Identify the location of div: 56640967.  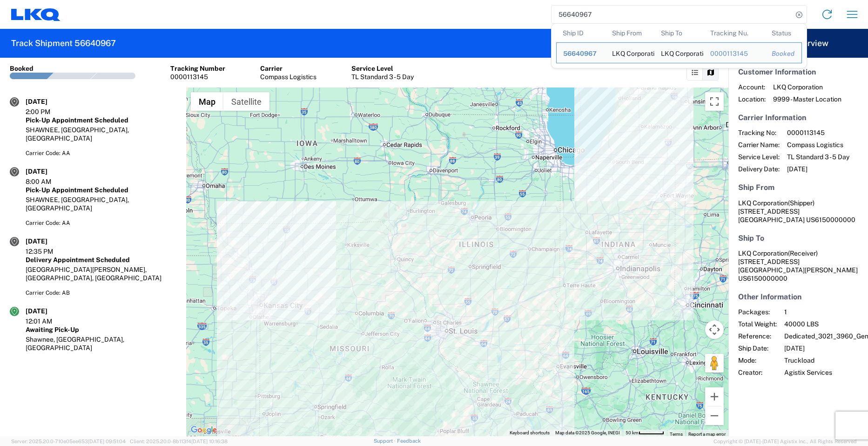
(581, 54).